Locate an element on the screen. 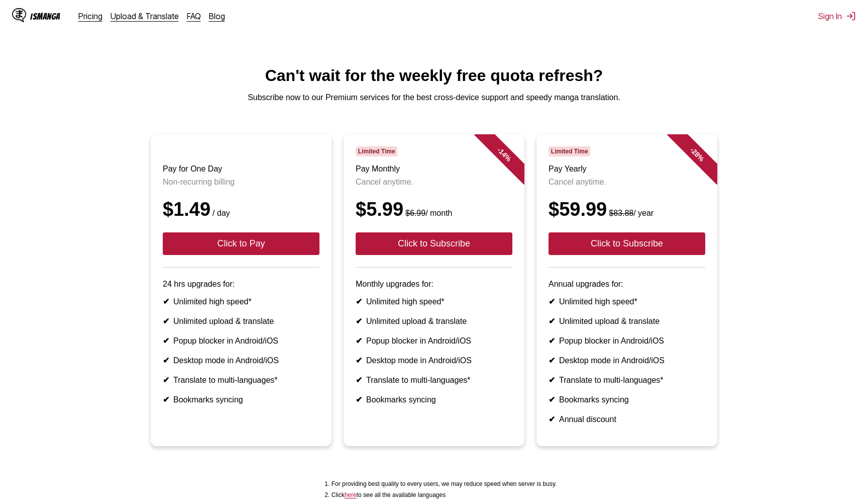  small: / day is located at coordinates (220, 213).